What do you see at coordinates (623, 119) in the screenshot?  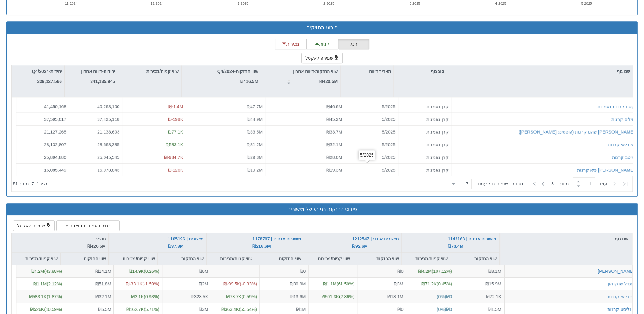 I see `div: אילים קרנות` at bounding box center [623, 119].